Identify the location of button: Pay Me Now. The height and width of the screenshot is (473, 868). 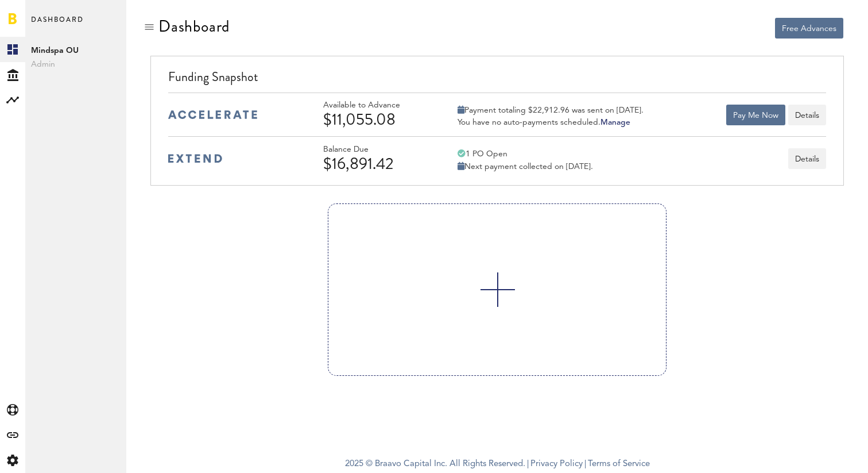
(756, 115).